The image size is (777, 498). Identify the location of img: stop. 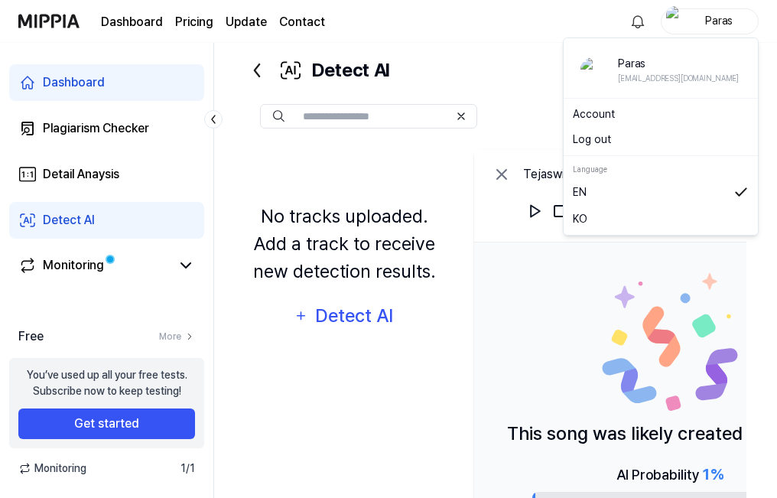
(560, 211).